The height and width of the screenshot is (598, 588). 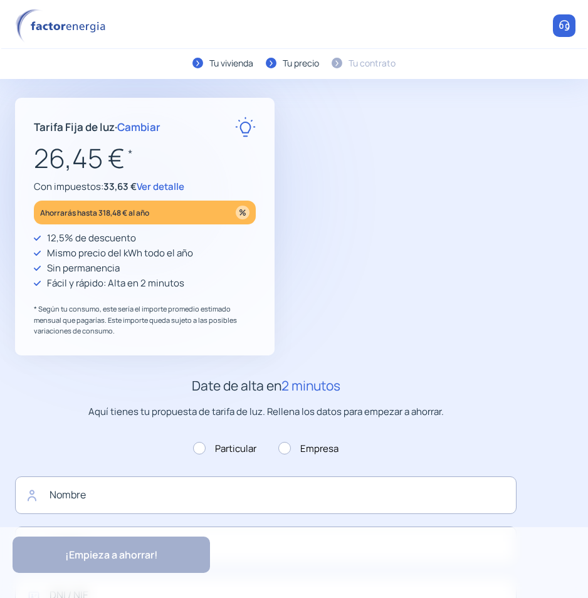 What do you see at coordinates (372, 63) in the screenshot?
I see `div: Tu contrato` at bounding box center [372, 63].